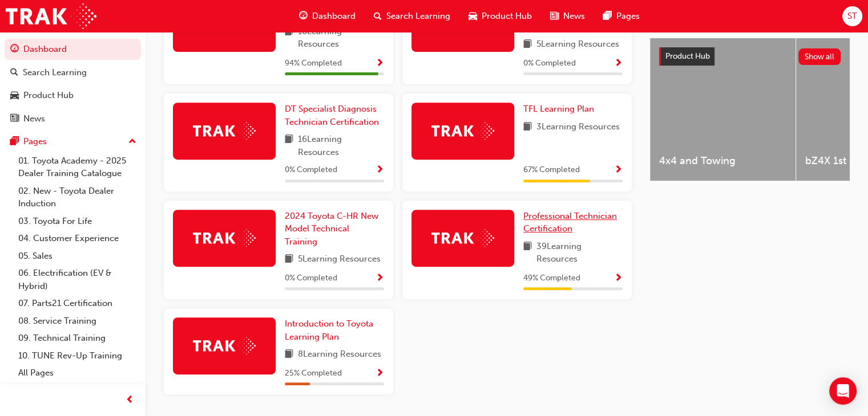 Image resolution: width=868 pixels, height=416 pixels. I want to click on a: Trak, so click(51, 16).